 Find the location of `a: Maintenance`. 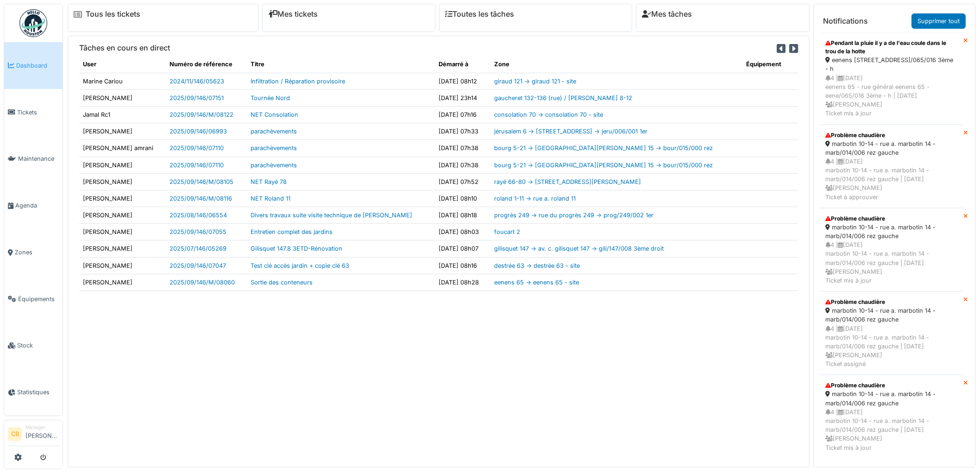

a: Maintenance is located at coordinates (33, 159).